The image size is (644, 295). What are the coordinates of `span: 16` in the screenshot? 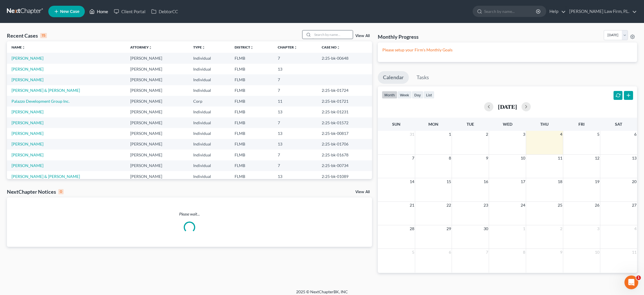 It's located at (486, 182).